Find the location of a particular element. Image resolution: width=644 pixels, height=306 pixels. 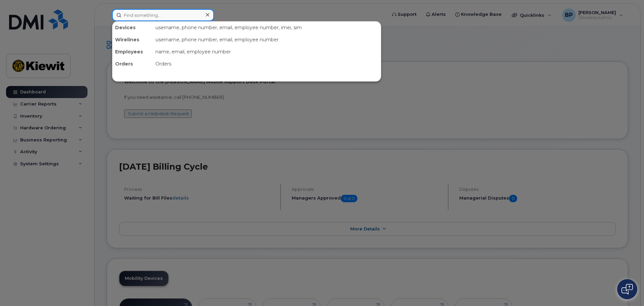

div: username, phone number, email, employee number, imei, sim is located at coordinates (267, 27).